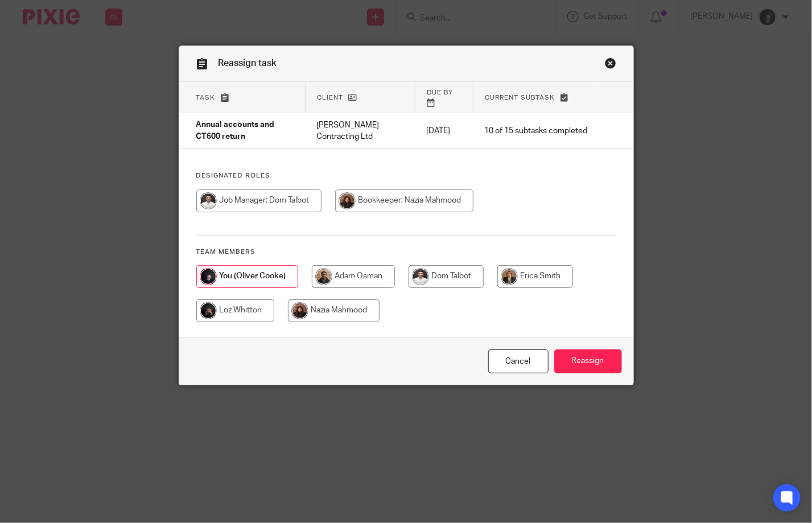  What do you see at coordinates (406, 176) in the screenshot?
I see `h4: Designated Roles` at bounding box center [406, 176].